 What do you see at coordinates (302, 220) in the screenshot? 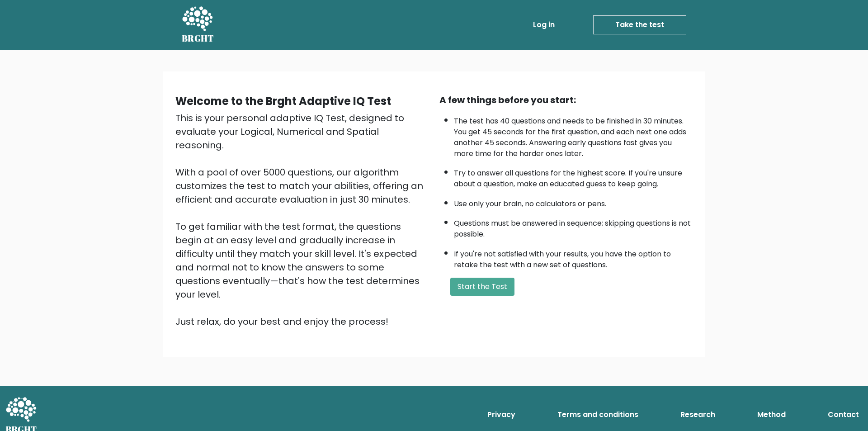
I see `div: This is your personal adaptive IQ Test, designed to evaluate your Logical, Numerical and Spatial ...` at bounding box center [302, 220].